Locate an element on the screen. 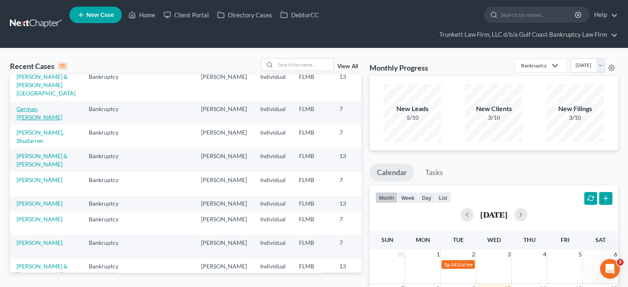 Image resolution: width=628 pixels, height=287 pixels. a: DebtorCC is located at coordinates (299, 15).